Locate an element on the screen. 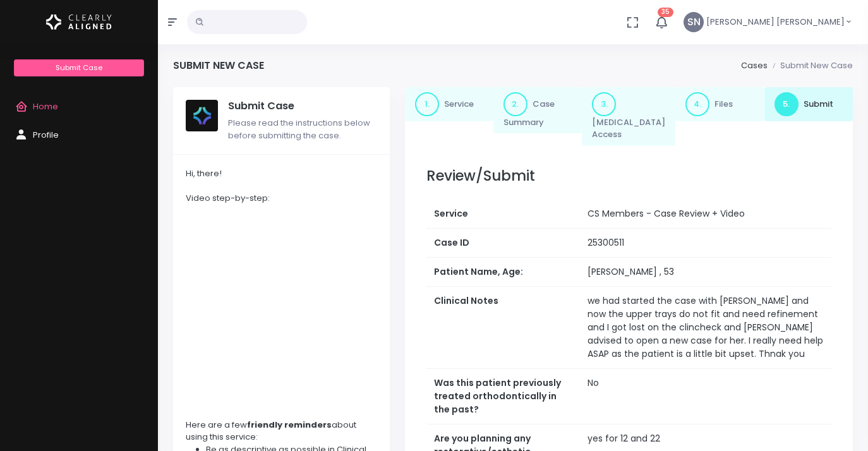  span: 35 is located at coordinates (665, 12).